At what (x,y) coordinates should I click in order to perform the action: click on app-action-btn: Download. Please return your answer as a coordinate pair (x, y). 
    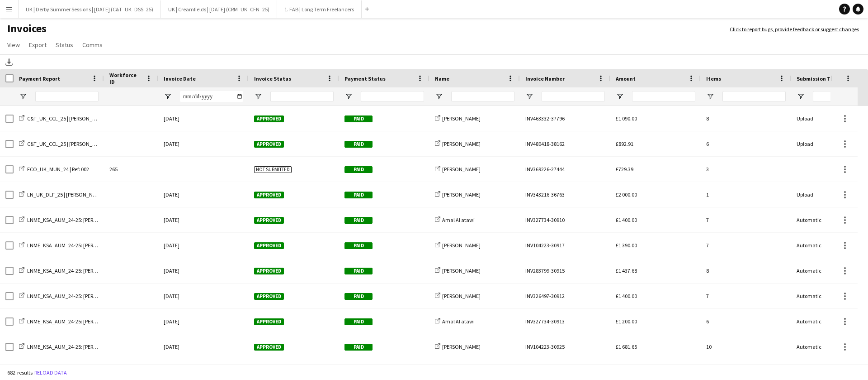
    Looking at the image, I should click on (9, 62).